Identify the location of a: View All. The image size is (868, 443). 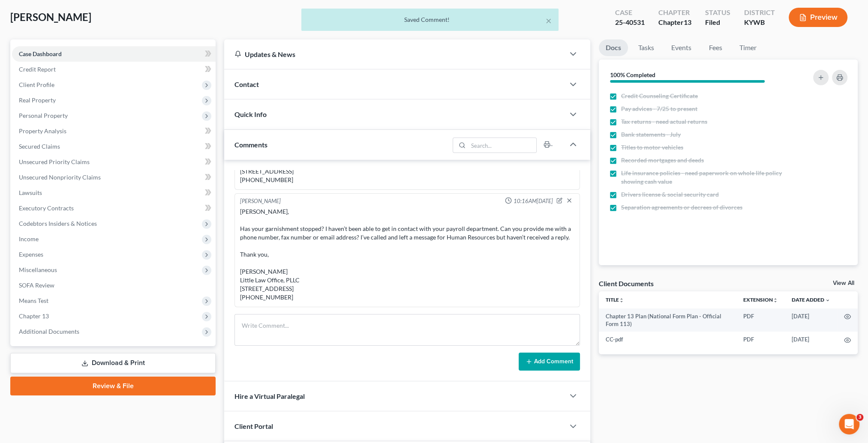
(844, 283).